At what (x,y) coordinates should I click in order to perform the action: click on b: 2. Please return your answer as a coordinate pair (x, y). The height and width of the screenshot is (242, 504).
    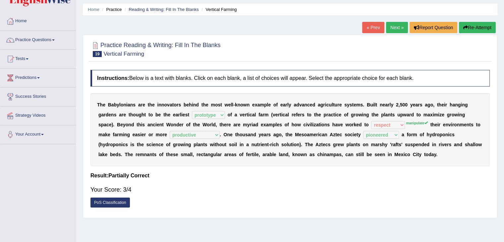
    Looking at the image, I should click on (398, 105).